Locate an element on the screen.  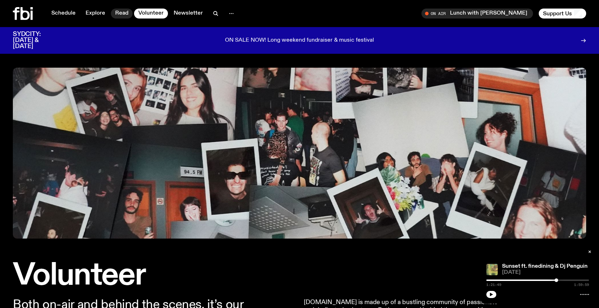
a: Explore is located at coordinates (95, 14).